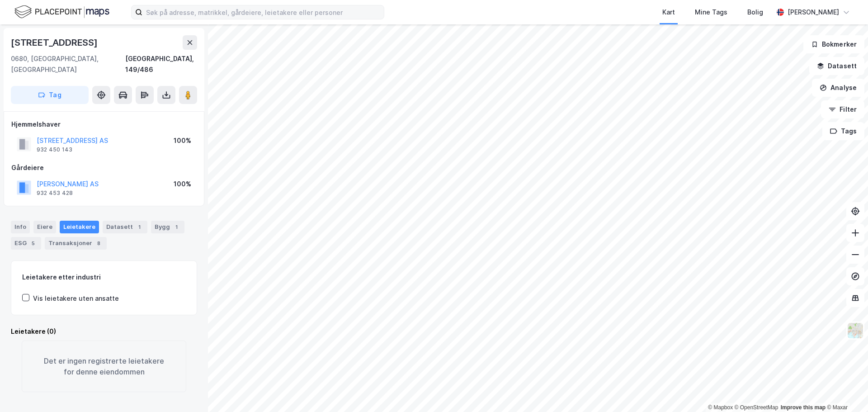  I want to click on div: Kontrollprogram for chat, so click(846, 390).